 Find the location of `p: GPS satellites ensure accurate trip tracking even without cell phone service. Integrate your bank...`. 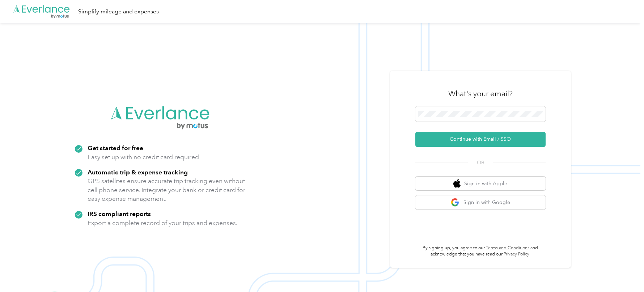

p: GPS satellites ensure accurate trip tracking even without cell phone service. Integrate your bank... is located at coordinates (166, 190).